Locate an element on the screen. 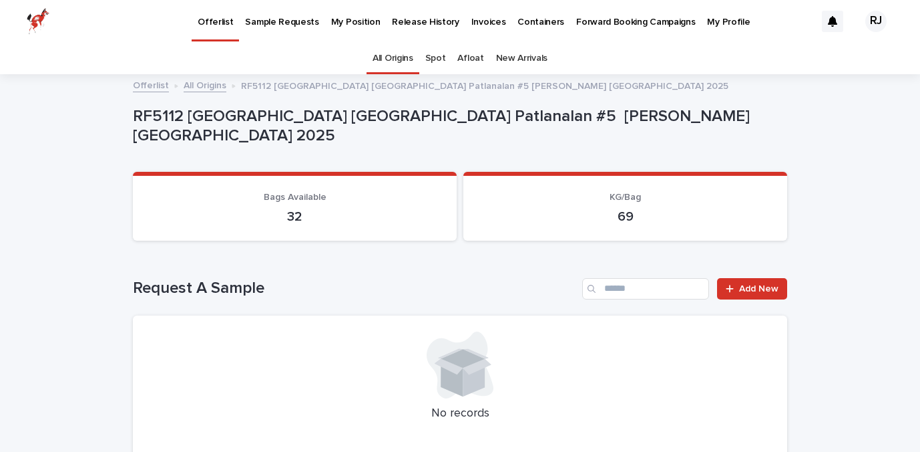  span: KG/Bag is located at coordinates (625, 197).